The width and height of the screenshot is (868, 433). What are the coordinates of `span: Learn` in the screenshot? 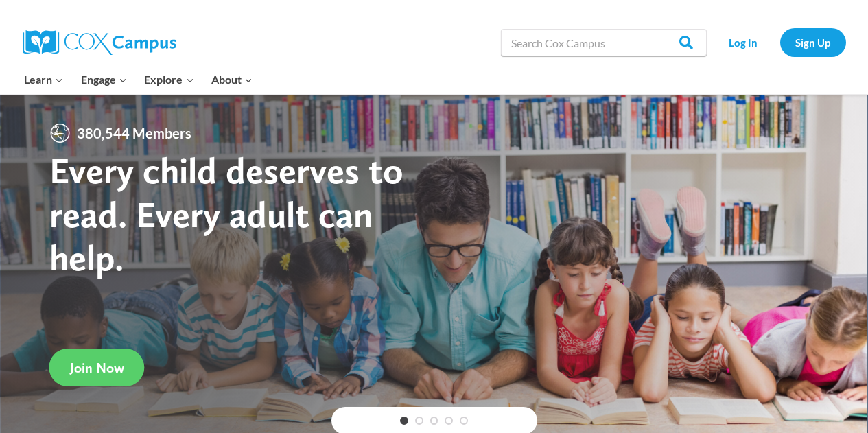 It's located at (43, 80).